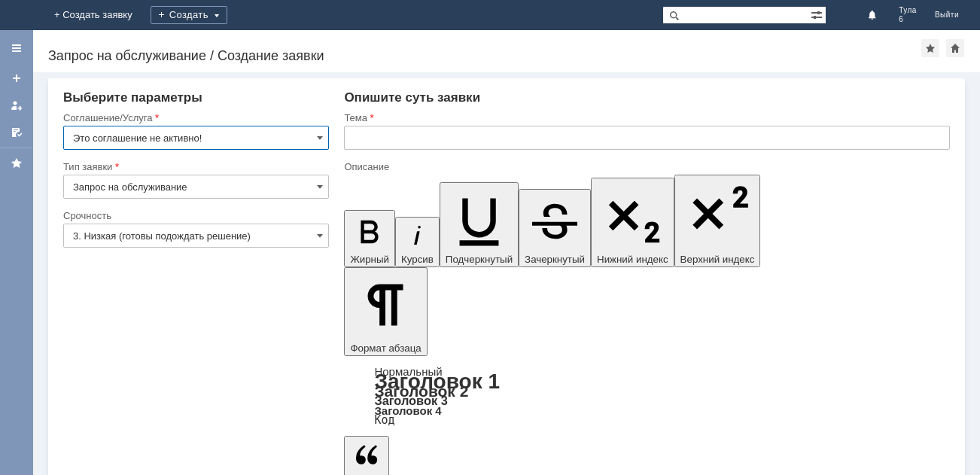 This screenshot has width=980, height=475. I want to click on div: Тип заявки, so click(195, 166).